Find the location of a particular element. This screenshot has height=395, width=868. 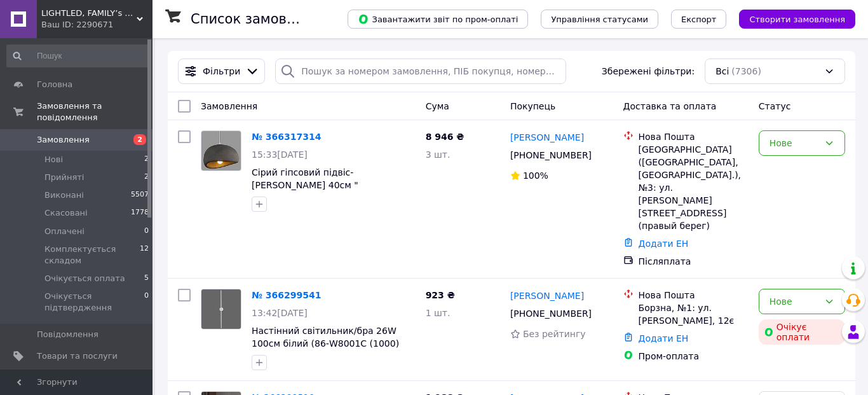

span: Очікується оплата is located at coordinates (84, 279).